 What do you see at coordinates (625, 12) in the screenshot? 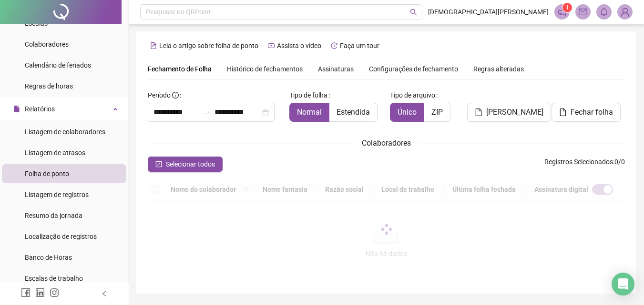
I see `img: 69351` at bounding box center [625, 12].